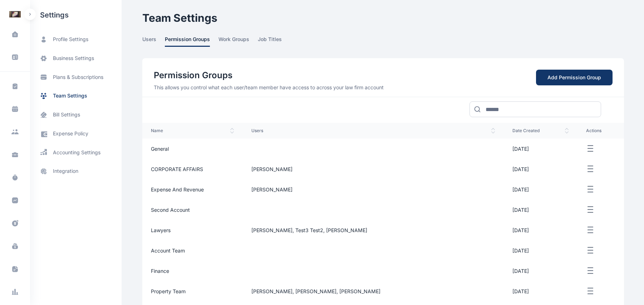  I want to click on span: Lawyers, so click(161, 230).